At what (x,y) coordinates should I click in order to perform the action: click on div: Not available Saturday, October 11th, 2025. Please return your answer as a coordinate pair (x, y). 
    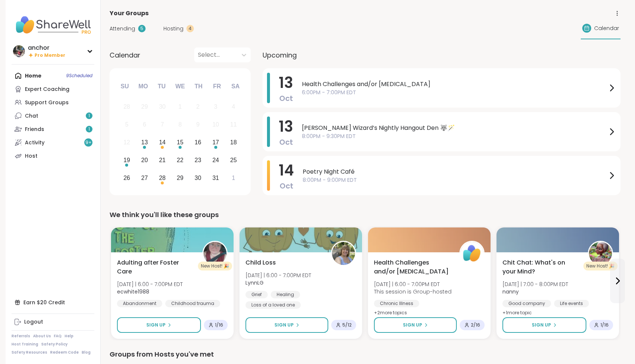
    Looking at the image, I should click on (233, 125).